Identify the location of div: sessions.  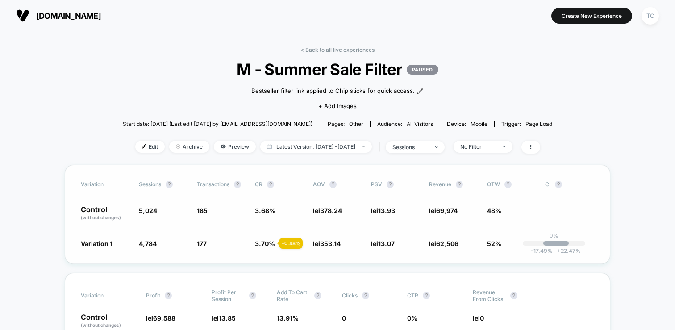
(411, 147).